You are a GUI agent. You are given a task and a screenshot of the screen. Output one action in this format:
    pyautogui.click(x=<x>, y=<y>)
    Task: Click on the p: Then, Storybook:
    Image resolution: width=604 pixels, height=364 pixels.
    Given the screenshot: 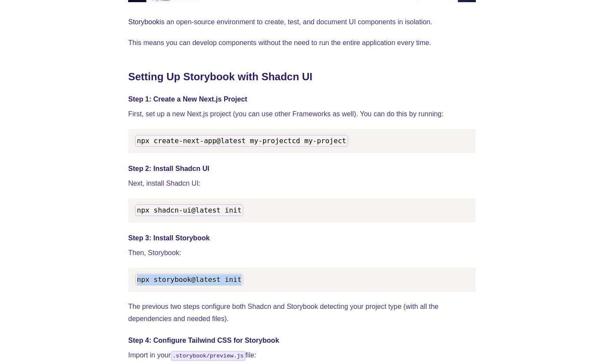 What is the action you would take?
    pyautogui.click(x=302, y=253)
    